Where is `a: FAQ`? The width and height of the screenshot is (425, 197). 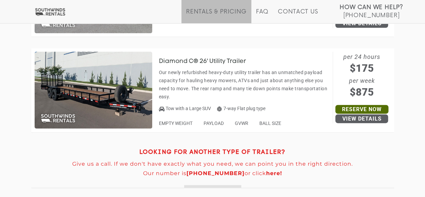 a: FAQ is located at coordinates (263, 16).